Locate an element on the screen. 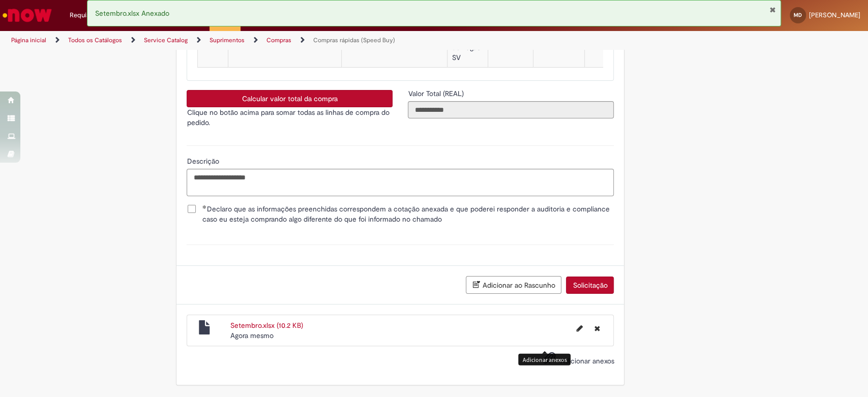  a: Suprimentos is located at coordinates (227, 40).